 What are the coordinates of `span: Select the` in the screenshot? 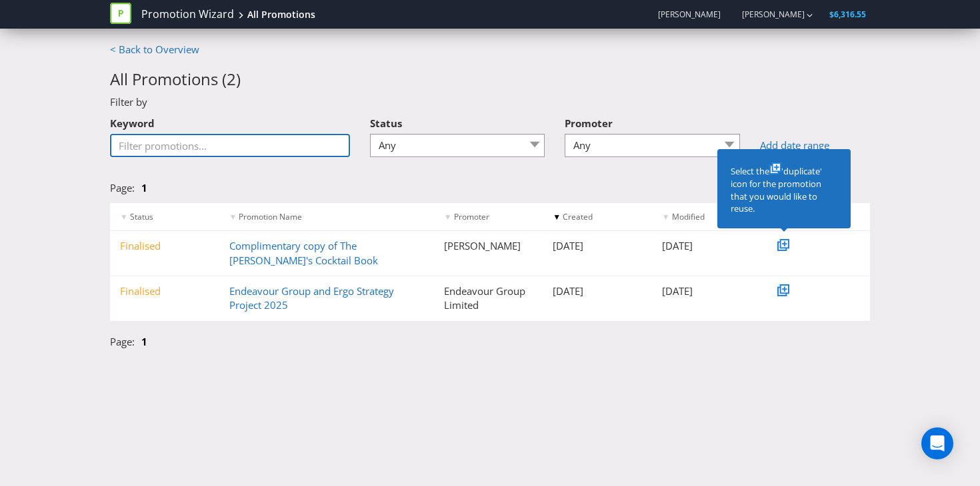 It's located at (750, 171).